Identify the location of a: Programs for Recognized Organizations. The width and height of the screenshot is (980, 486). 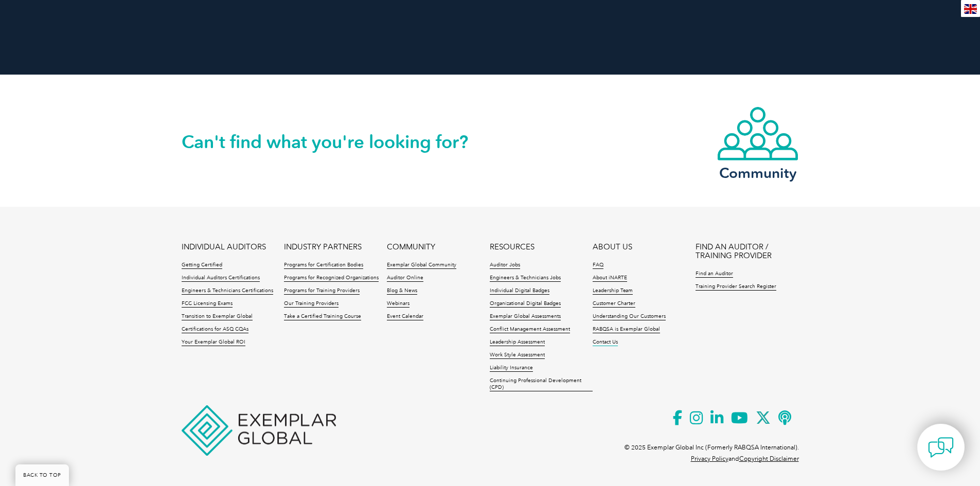
(331, 278).